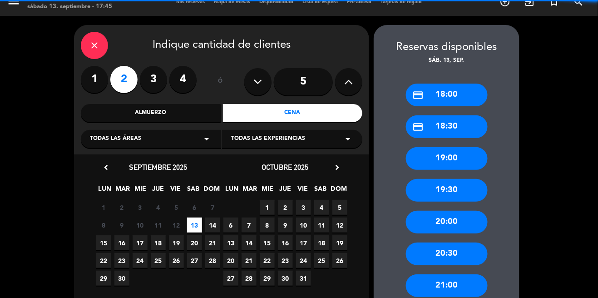 The width and height of the screenshot is (598, 298). What do you see at coordinates (447, 286) in the screenshot?
I see `div: 21:00` at bounding box center [447, 286].